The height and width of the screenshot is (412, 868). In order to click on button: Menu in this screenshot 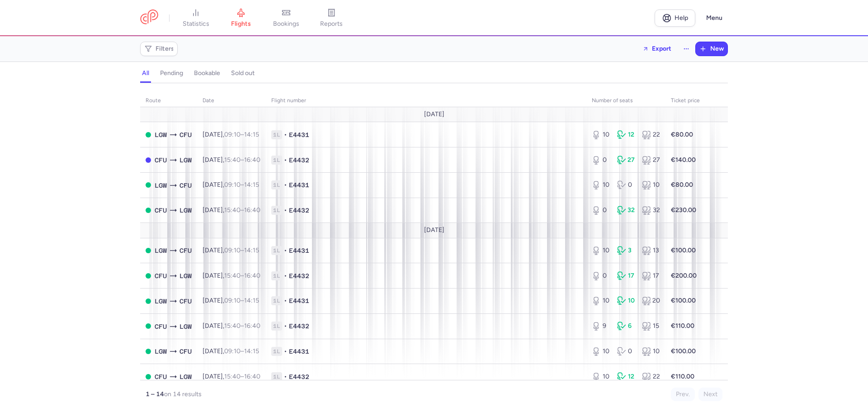, I will do `click(714, 18)`.